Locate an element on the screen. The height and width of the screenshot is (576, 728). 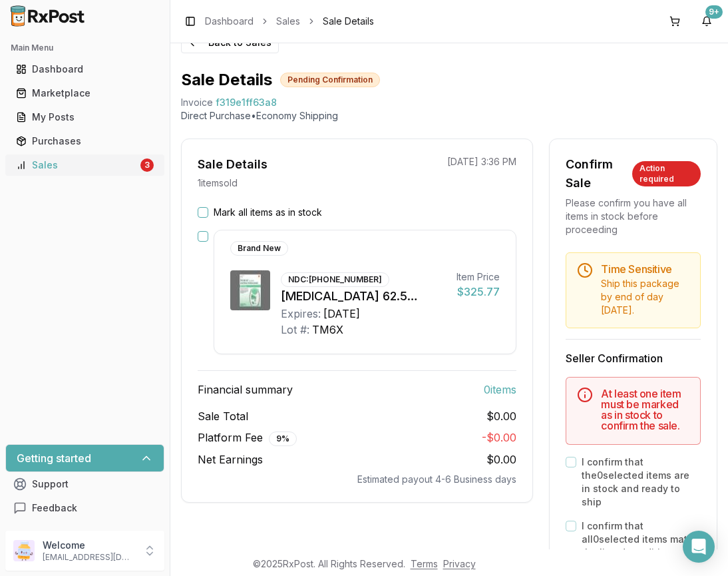
span: Sale Total is located at coordinates (223, 416).